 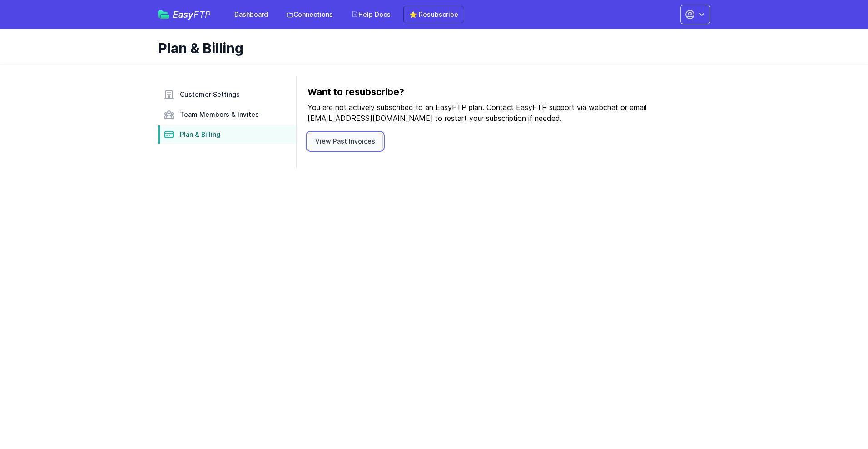 I want to click on a: EasyFTP, so click(x=184, y=14).